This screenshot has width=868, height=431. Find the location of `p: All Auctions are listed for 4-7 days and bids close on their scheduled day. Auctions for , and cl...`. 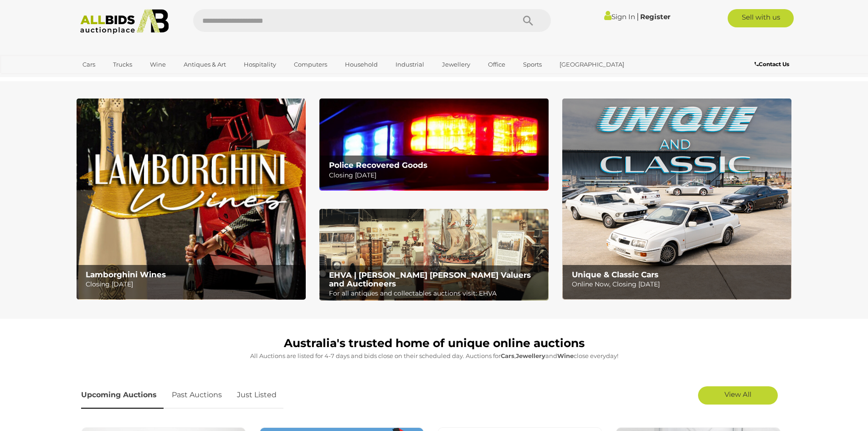

p: All Auctions are listed for 4-7 days and bids close on their scheduled day. Auctions for , and cl... is located at coordinates (434, 356).